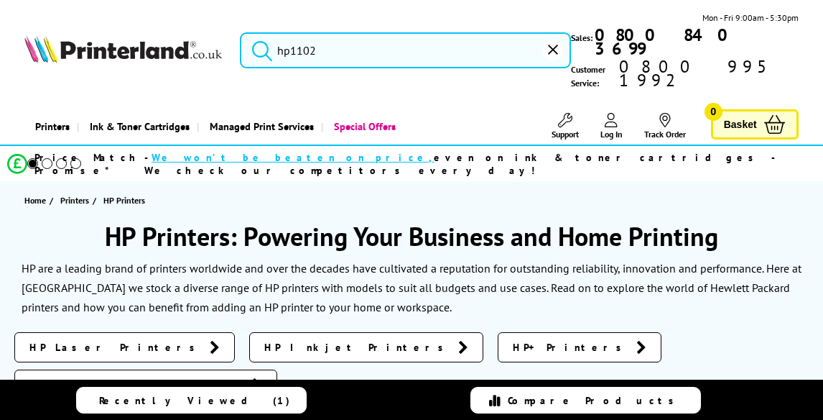 The width and height of the screenshot is (823, 420). What do you see at coordinates (667, 42) in the screenshot?
I see `b: 0800 840 3699` at bounding box center [667, 42].